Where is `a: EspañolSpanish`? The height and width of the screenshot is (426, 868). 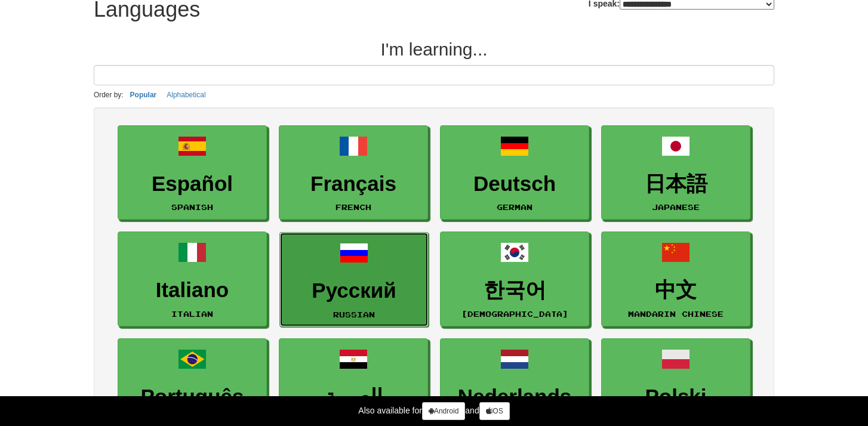 a: EspañolSpanish is located at coordinates (192, 172).